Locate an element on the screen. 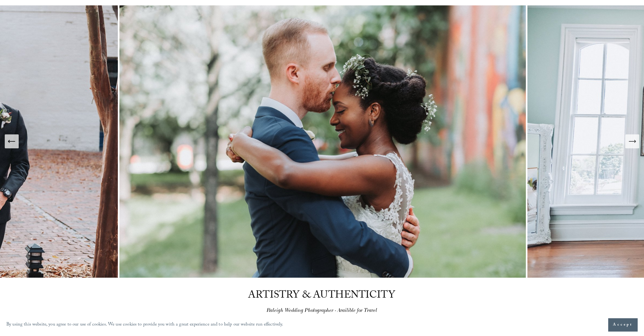  em: Raleigh Wedding Photographer - Availible for Travel is located at coordinates (322, 310).